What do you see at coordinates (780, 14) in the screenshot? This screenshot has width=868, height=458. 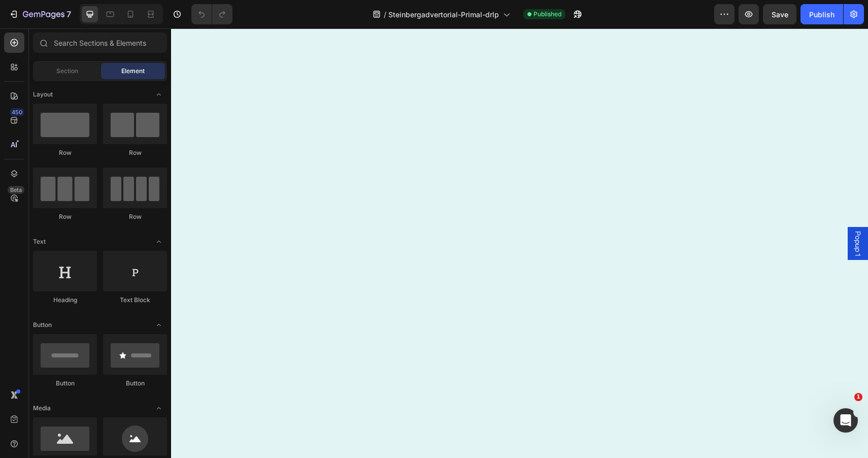 I see `button: Save` at bounding box center [780, 14].